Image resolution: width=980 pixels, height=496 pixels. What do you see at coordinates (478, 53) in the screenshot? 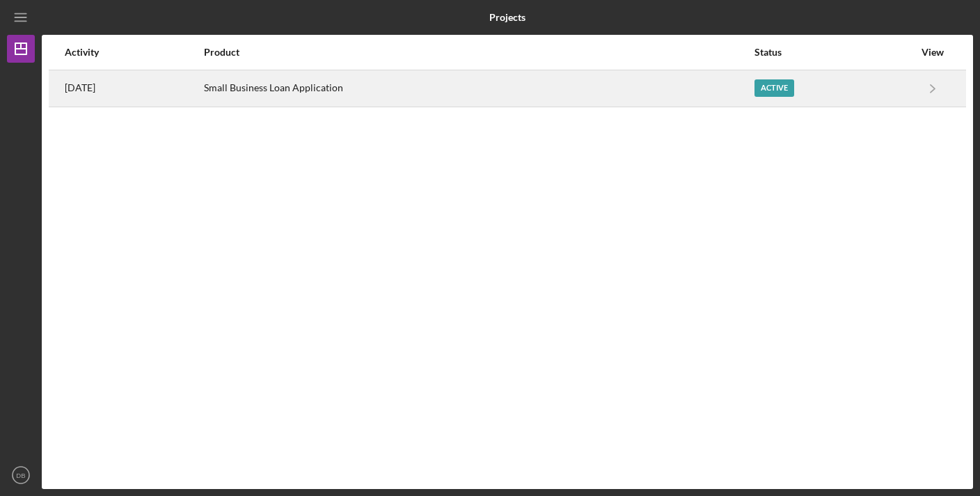
I see `div: Product` at bounding box center [478, 53].